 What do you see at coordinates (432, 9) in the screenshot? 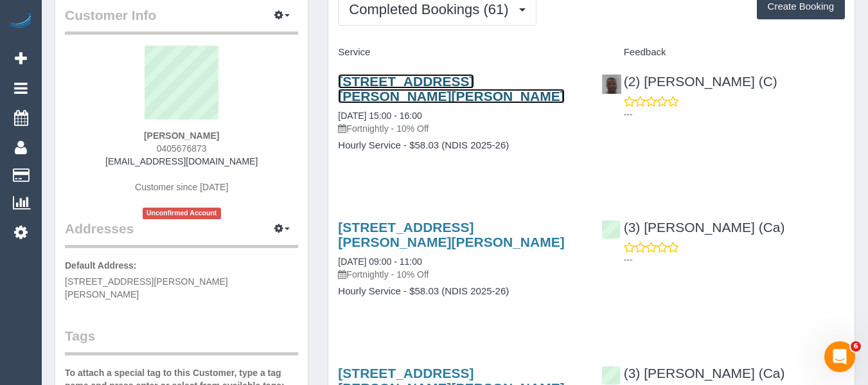
I see `span: Completed Bookings (61)` at bounding box center [432, 9].